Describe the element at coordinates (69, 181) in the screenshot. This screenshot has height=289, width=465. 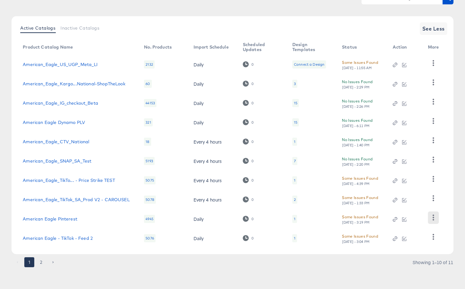
I see `a: American_Eagle_TikTo... - Price Strike TEST` at that location.